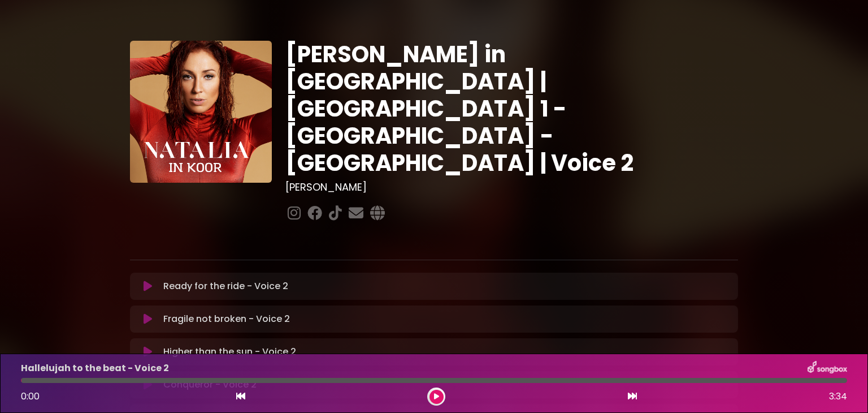 The image size is (868, 413). Describe the element at coordinates (827, 368) in the screenshot. I see `img: songbox-logo-white.png` at that location.